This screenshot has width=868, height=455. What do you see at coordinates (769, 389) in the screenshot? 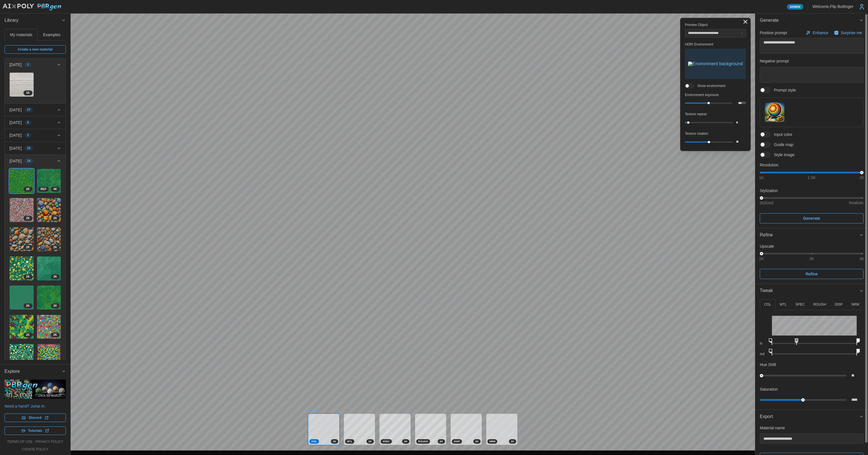
I see `p: Saturation` at bounding box center [769, 389].